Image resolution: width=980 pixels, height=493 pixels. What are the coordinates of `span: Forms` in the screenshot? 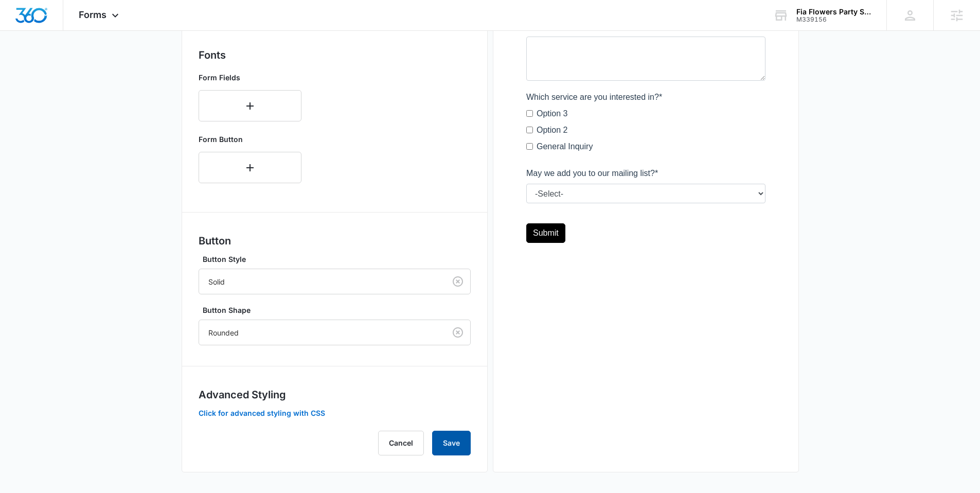 It's located at (93, 14).